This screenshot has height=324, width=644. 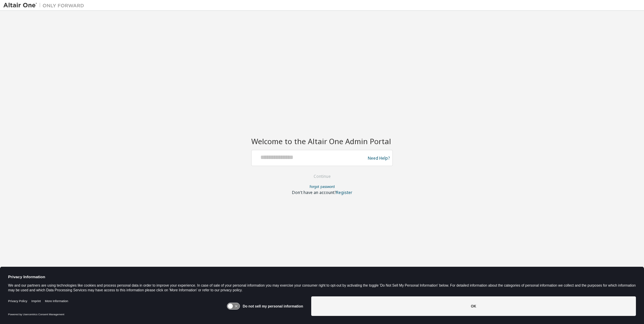 I want to click on img: Altair One, so click(x=46, y=5).